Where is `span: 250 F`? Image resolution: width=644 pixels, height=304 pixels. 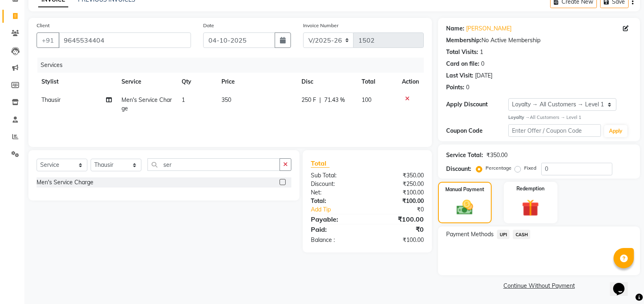 span: 250 F is located at coordinates (309, 100).